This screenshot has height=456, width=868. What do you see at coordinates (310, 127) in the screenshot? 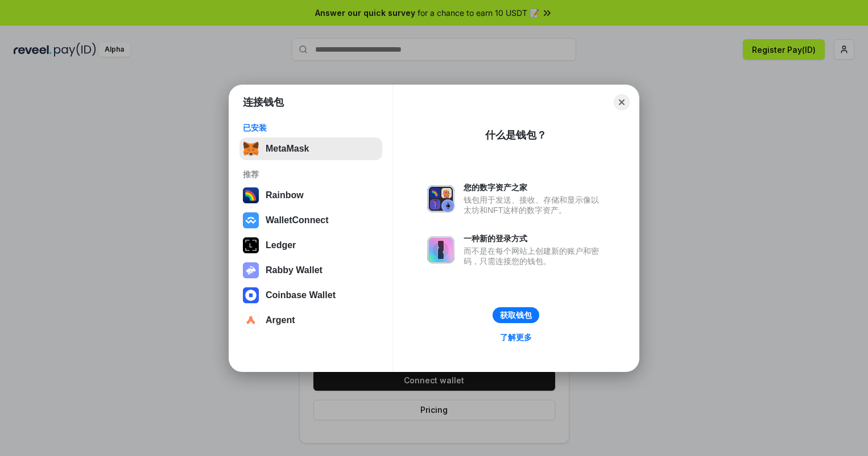
I see `div: 已安装` at bounding box center [310, 127].